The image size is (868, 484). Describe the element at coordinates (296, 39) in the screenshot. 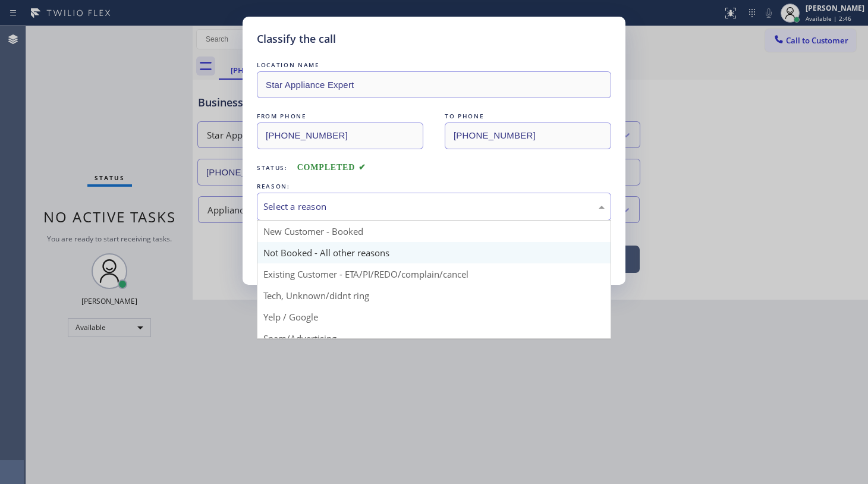

I see `h5: Classify the call` at that location.